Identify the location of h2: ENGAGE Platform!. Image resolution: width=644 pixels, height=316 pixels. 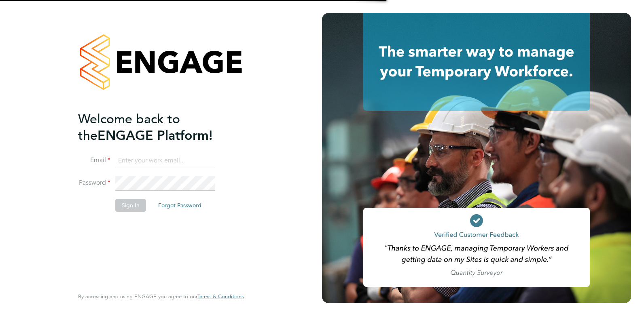
(157, 127).